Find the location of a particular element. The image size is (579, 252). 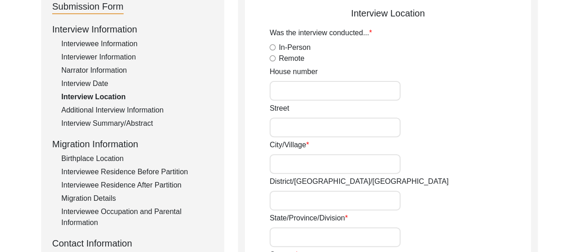

div: Migration Details is located at coordinates (137, 199).